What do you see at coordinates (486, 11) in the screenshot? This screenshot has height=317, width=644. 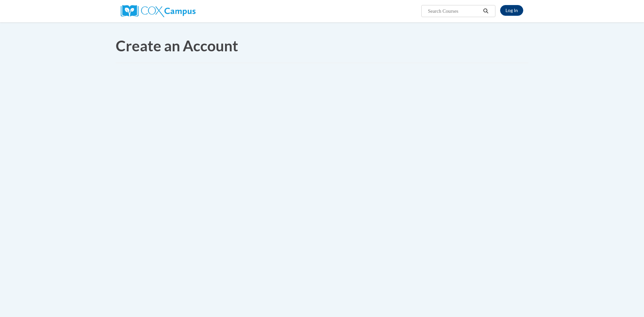 I see `button: Search` at bounding box center [486, 11].